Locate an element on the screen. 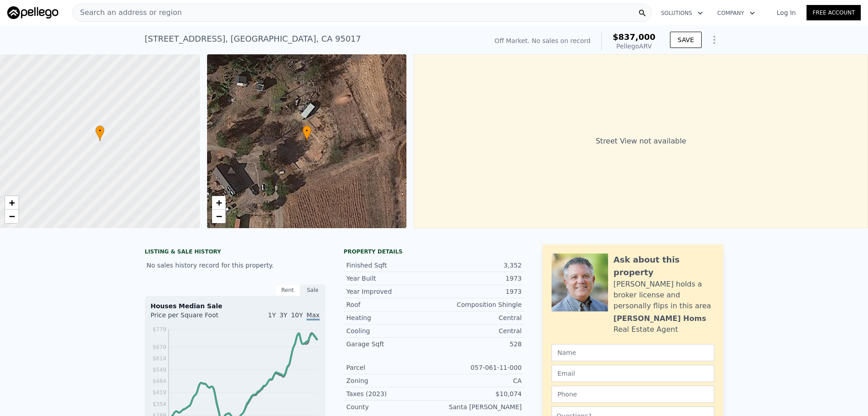  tspan: $779 is located at coordinates (159, 330).